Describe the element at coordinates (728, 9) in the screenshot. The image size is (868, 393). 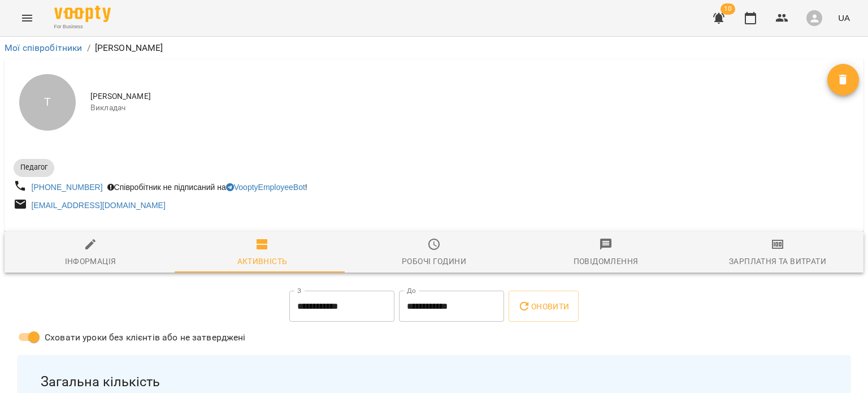
I see `span: 10` at that location.